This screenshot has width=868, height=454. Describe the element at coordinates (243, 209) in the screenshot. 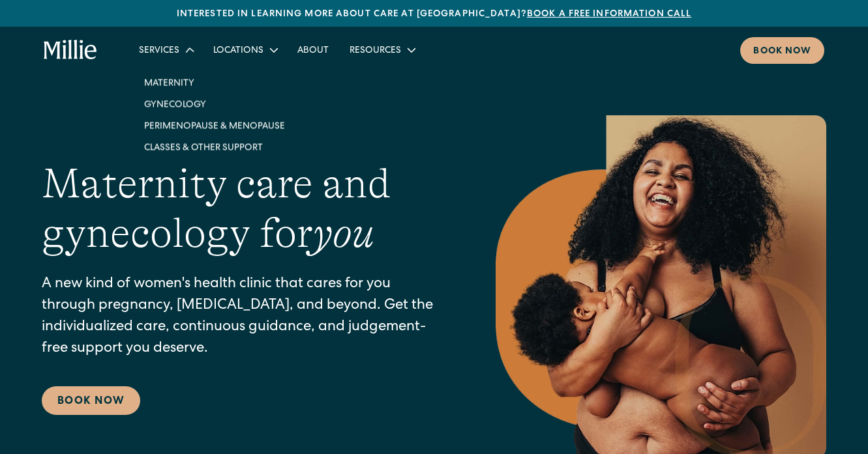

I see `h1: Maternity care and gynecology for` at that location.